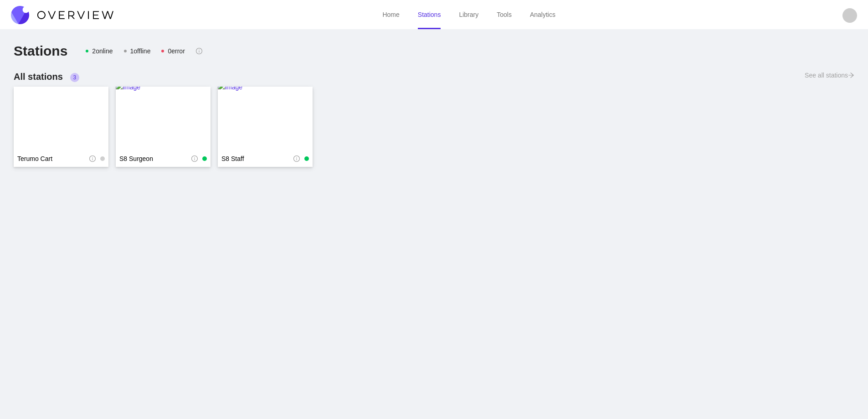 The height and width of the screenshot is (419, 868). Describe the element at coordinates (391, 14) in the screenshot. I see `a: Home` at that location.